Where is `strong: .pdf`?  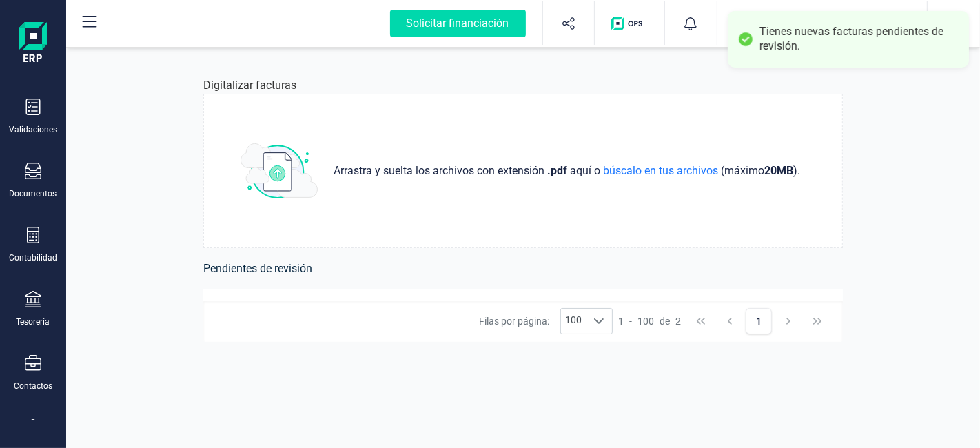 strong: .pdf is located at coordinates (558, 170).